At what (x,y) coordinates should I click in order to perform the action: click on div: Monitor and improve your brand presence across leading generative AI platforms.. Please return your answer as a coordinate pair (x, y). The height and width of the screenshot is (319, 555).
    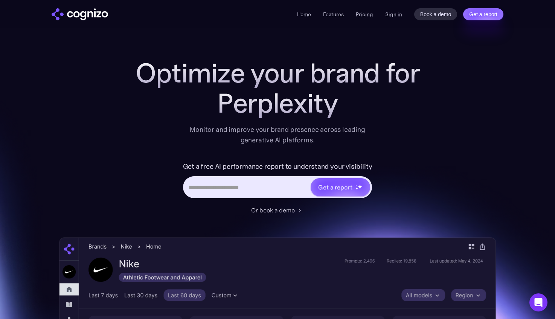
    Looking at the image, I should click on (278, 135).